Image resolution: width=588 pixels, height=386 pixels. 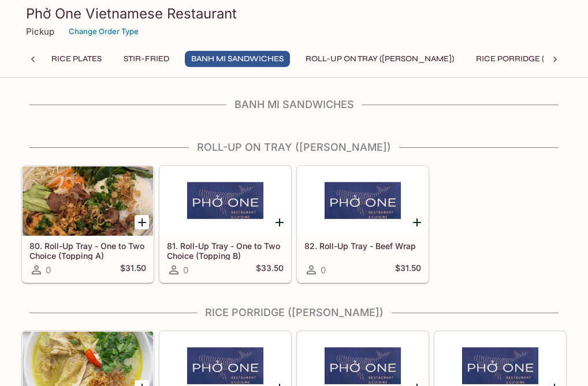 What do you see at coordinates (76, 59) in the screenshot?
I see `button: Rice Plates` at bounding box center [76, 59].